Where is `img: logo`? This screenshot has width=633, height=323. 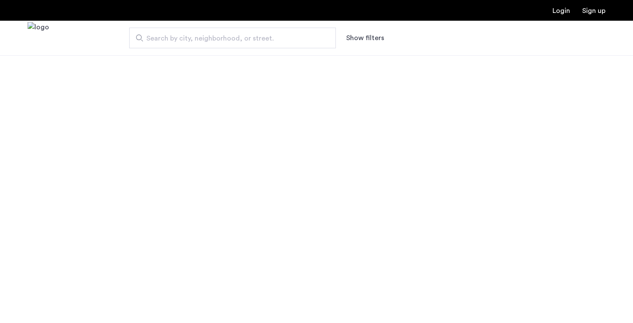 img: logo is located at coordinates (38, 38).